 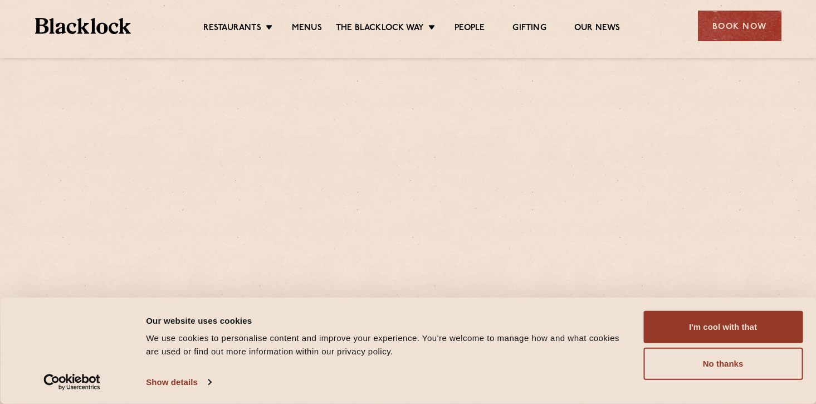 I want to click on div: Book Now, so click(x=739, y=26).